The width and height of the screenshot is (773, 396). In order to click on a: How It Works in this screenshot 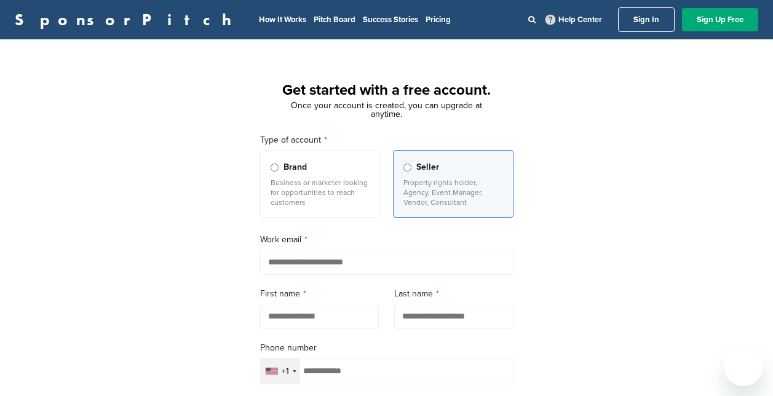, I will do `click(282, 20)`.